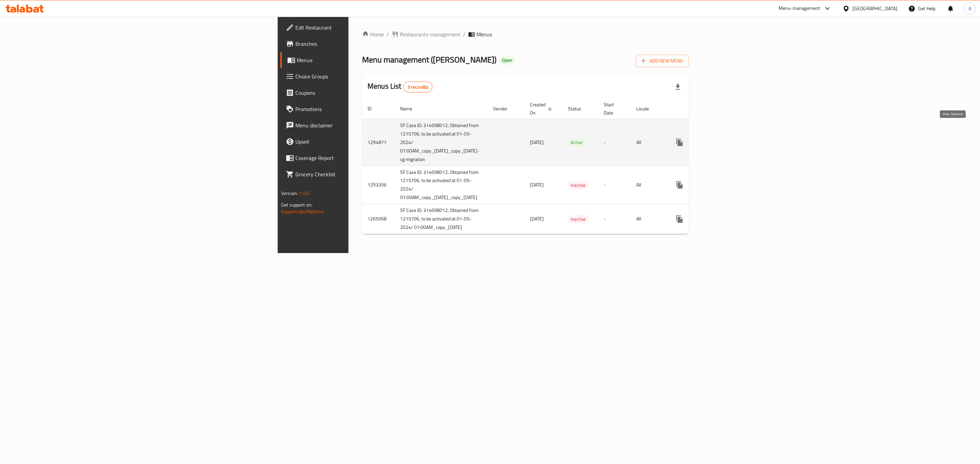 The width and height of the screenshot is (980, 464). Describe the element at coordinates (360, 158) in the screenshot. I see `a: Coverage Report` at that location.